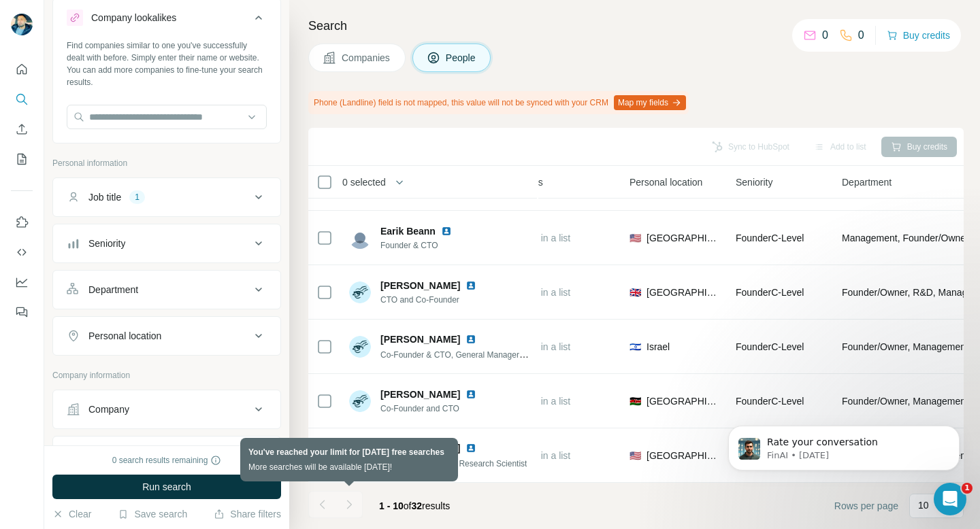  What do you see at coordinates (167, 197) in the screenshot?
I see `button: Job title1` at bounding box center [167, 197].